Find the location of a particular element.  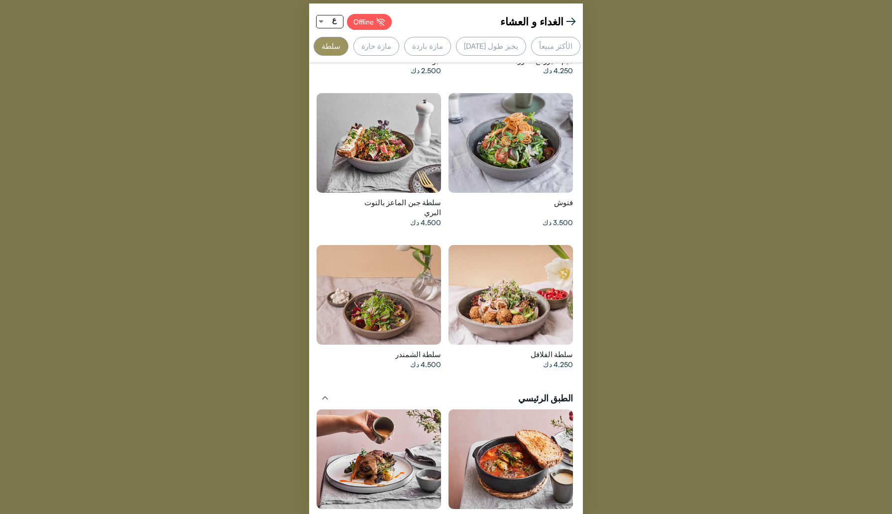

span: فتوش is located at coordinates (563, 203).